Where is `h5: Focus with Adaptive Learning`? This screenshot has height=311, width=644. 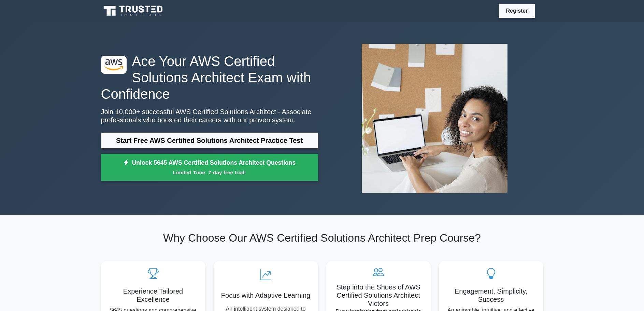
h5: Focus with Adaptive Learning is located at coordinates (266, 295).